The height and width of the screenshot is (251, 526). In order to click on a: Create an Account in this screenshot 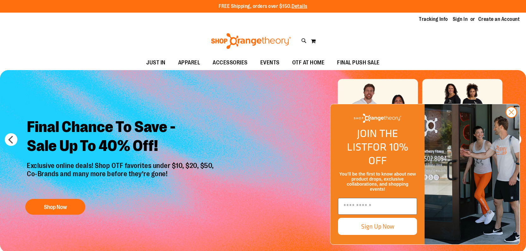, I will do `click(499, 19)`.